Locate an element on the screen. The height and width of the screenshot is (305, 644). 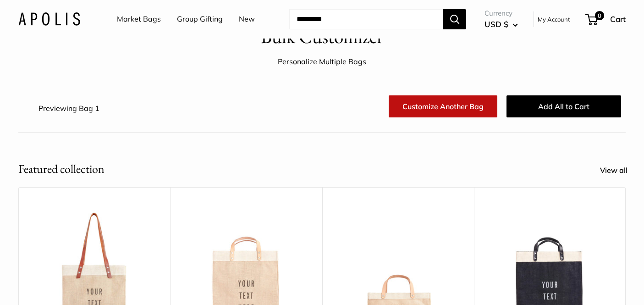
a: Customize Another Bag is located at coordinates (443, 106).